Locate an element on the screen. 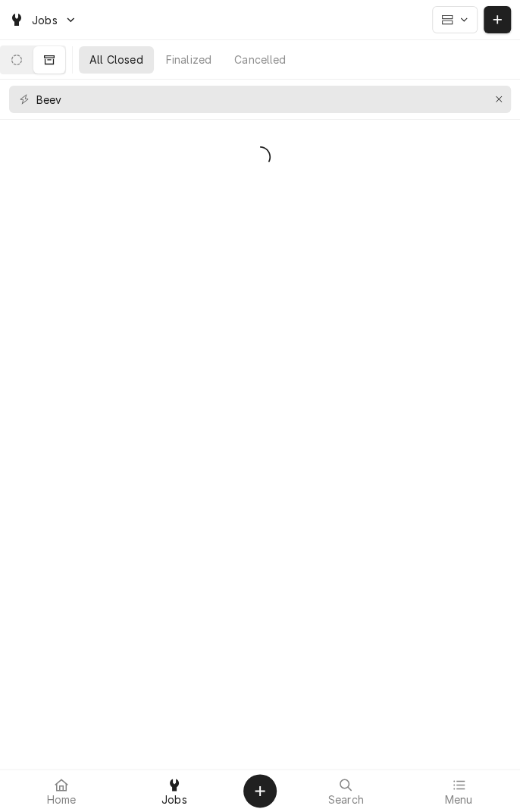 This screenshot has width=520, height=812. button: Erase input is located at coordinates (499, 100).